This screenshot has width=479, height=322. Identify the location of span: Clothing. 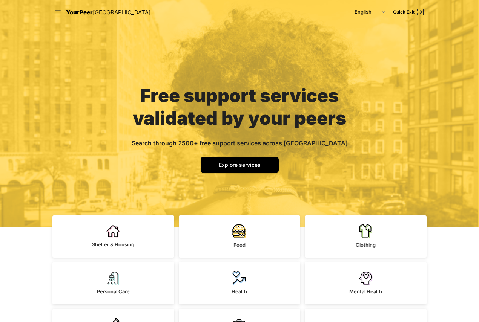
(365, 245).